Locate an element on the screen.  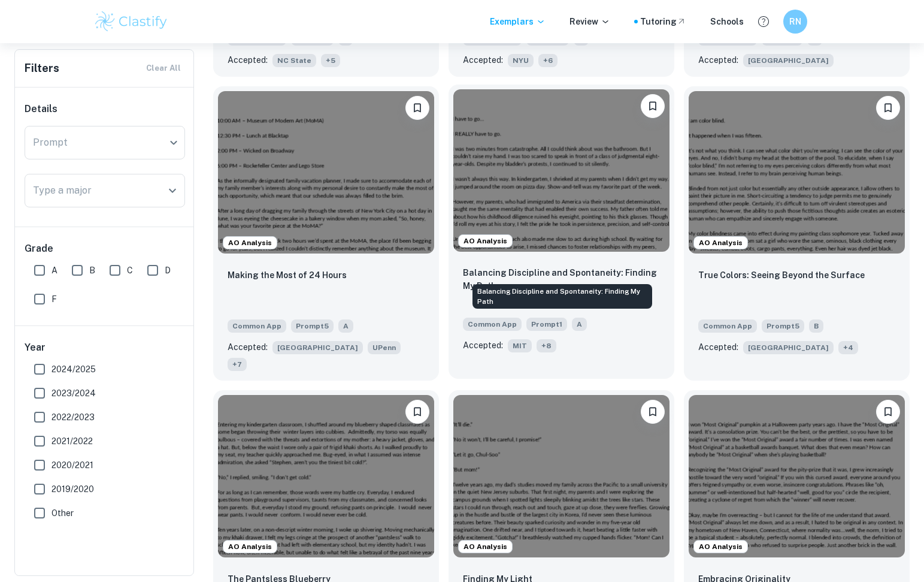
span: D is located at coordinates (168, 270).